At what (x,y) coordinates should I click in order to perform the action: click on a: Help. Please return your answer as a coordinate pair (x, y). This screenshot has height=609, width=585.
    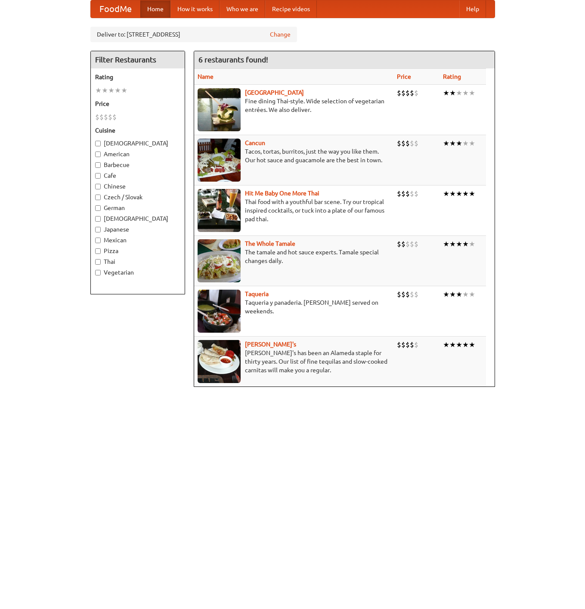
    Looking at the image, I should click on (472, 9).